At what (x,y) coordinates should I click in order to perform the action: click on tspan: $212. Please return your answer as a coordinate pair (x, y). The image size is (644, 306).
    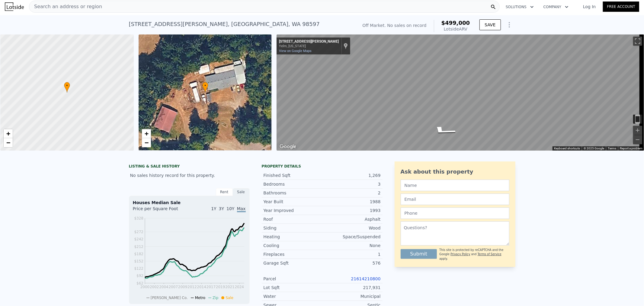
    Looking at the image, I should click on (139, 247).